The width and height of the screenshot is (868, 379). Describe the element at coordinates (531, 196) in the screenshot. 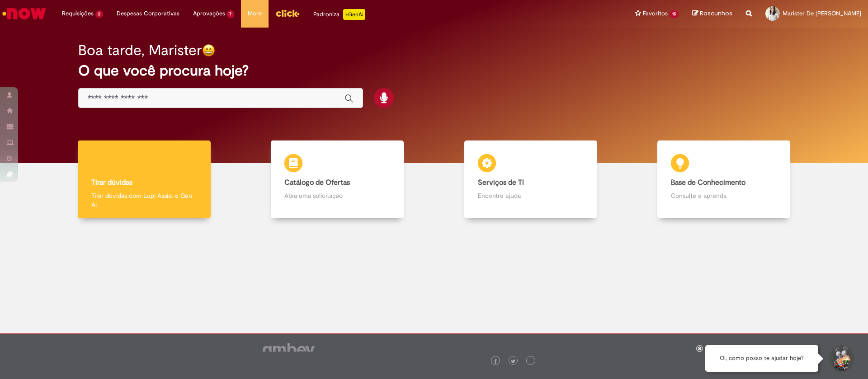

I see `p: Encontre ajuda` at that location.